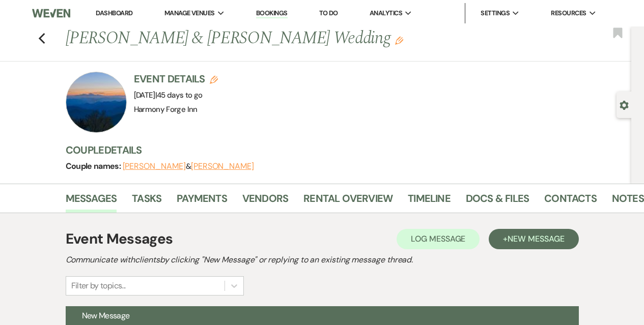 This screenshot has height=325, width=644. I want to click on a: Contacts, so click(570, 202).